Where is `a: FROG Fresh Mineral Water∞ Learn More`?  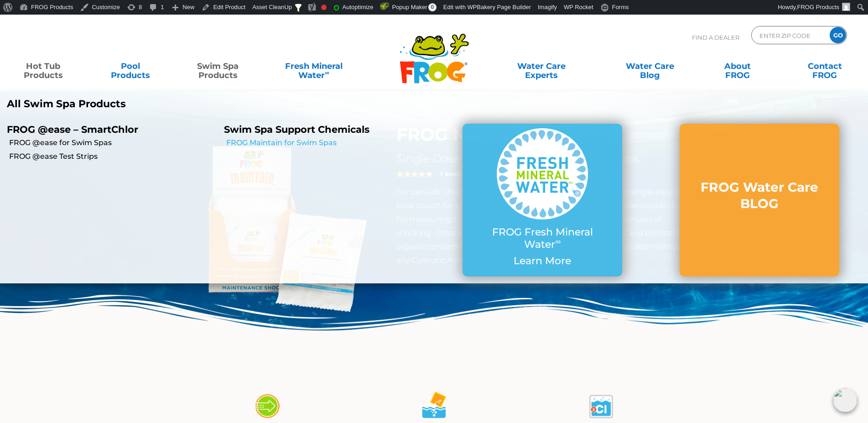 a: FROG Fresh Mineral Water∞ Learn More is located at coordinates (542, 200).